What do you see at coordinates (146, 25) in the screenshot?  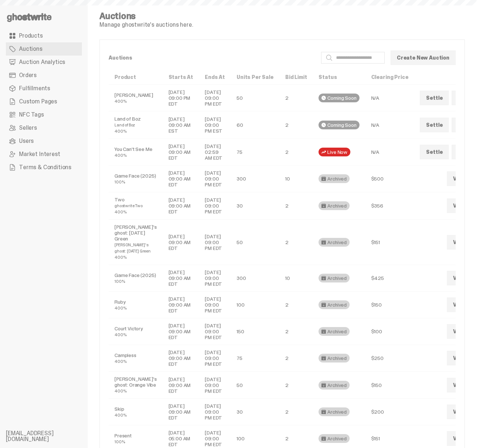 I see `p: Manage ghostwrite's auctions here.` at bounding box center [146, 25].